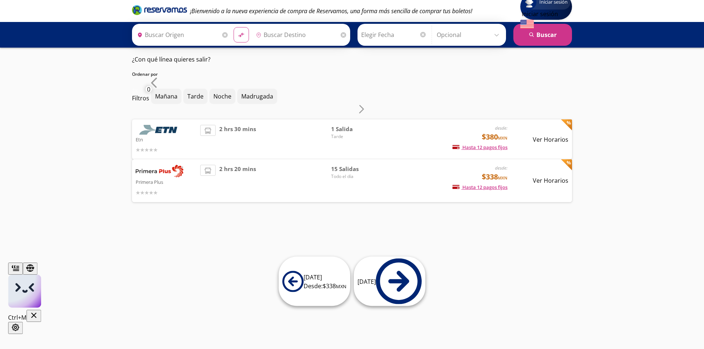 This screenshot has height=349, width=704. What do you see at coordinates (159, 10) in the screenshot?
I see `i: Brand Logo` at bounding box center [159, 10].